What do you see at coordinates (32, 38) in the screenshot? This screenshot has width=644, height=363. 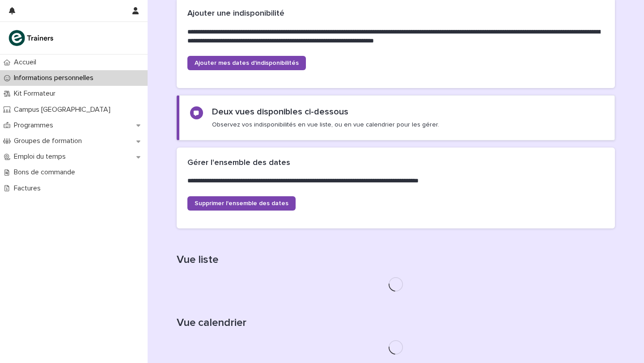 I see `img: K0CqGN7SDeD6s4JG8KQk` at bounding box center [32, 38].